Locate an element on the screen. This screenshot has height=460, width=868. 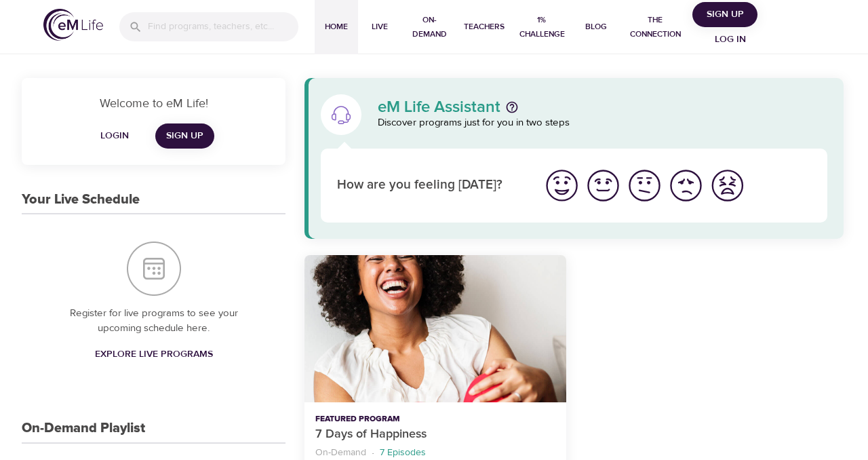
span: Log in is located at coordinates (730, 39).